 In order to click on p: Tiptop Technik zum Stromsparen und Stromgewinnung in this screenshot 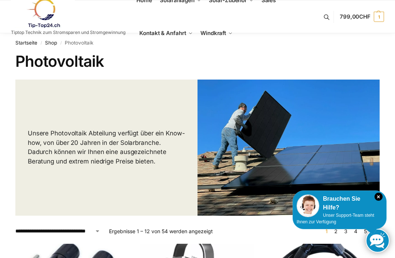, I will do `click(68, 33)`.